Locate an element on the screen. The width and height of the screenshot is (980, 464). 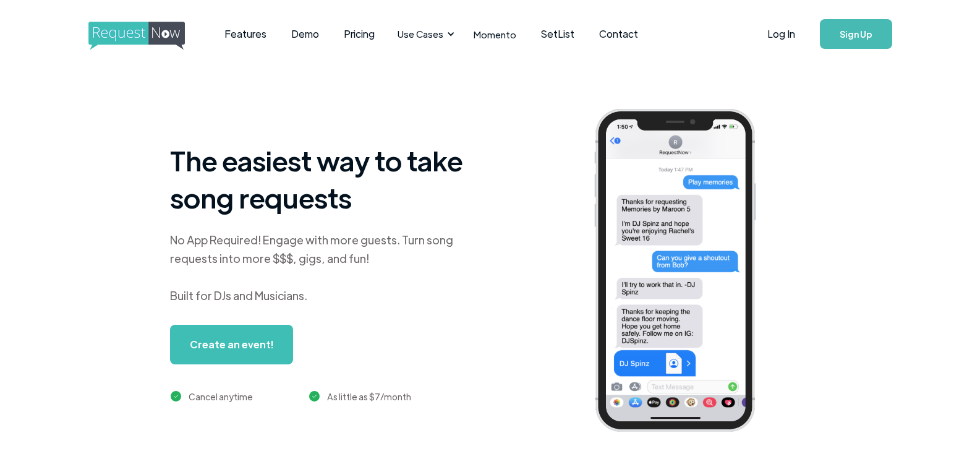
div: Cancel anytime is located at coordinates (220, 396).